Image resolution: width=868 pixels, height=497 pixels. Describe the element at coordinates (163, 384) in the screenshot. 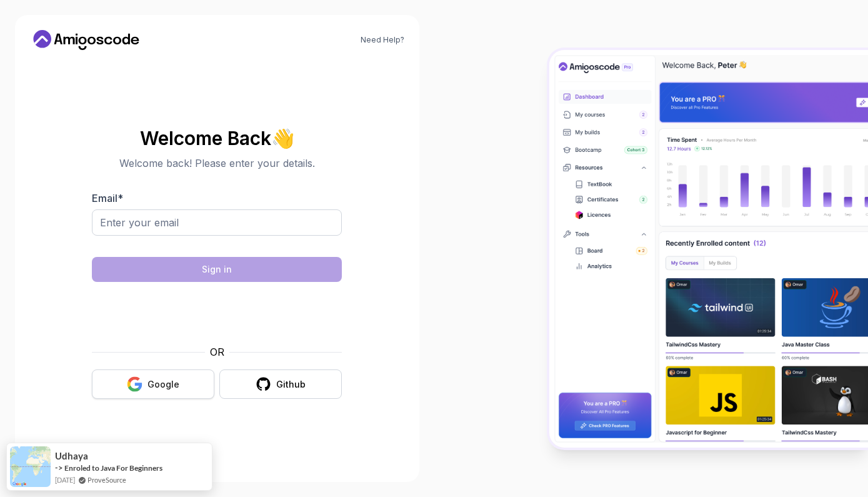

I see `div: Google` at that location.